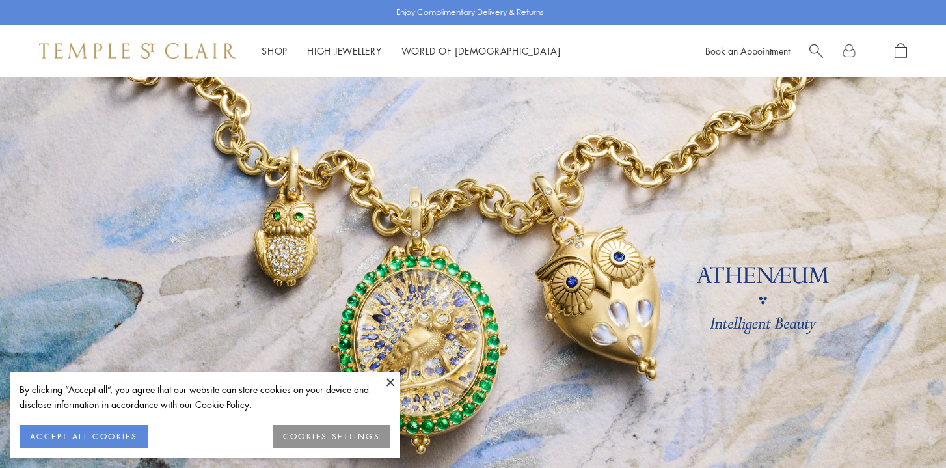 The image size is (946, 468). What do you see at coordinates (411, 51) in the screenshot?
I see `nav: Main navigation` at bounding box center [411, 51].